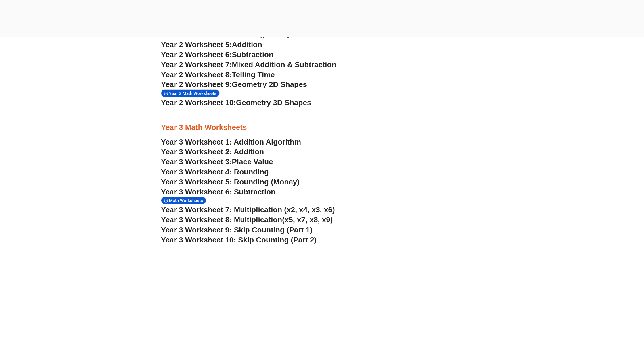 The image size is (644, 339). I want to click on span: Year 2 Worksheet 6:, so click(197, 55).